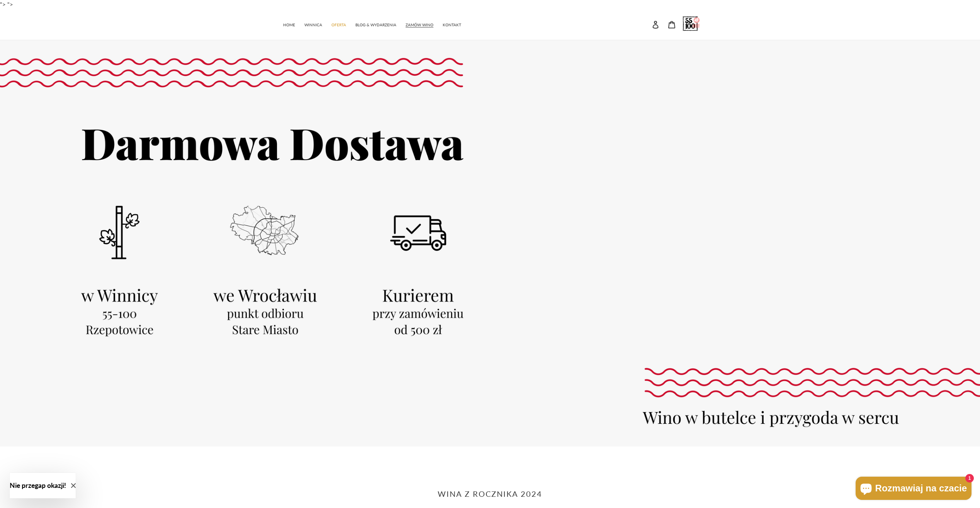 This screenshot has height=508, width=980. What do you see at coordinates (314, 24) in the screenshot?
I see `a: WINNICA` at bounding box center [314, 24].